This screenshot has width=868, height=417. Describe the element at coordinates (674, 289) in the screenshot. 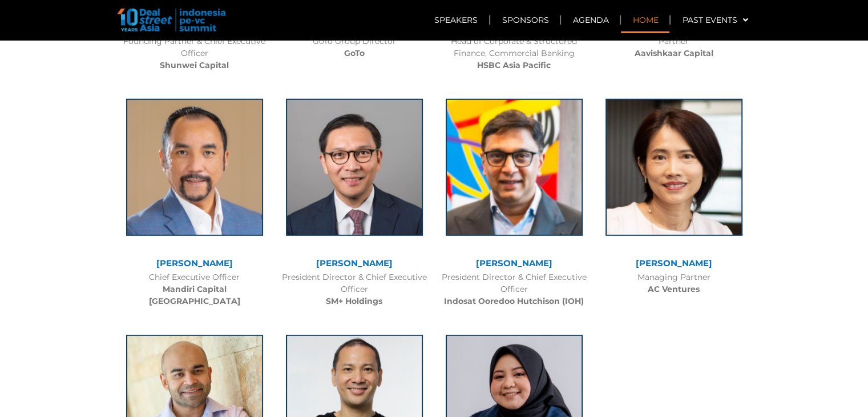

I see `b: AC Ventures` at that location.